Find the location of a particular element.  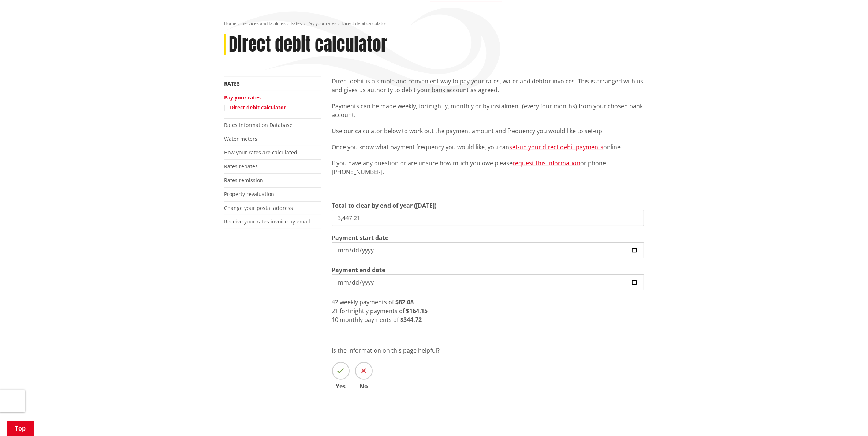

a: Water meters is located at coordinates (241, 139).